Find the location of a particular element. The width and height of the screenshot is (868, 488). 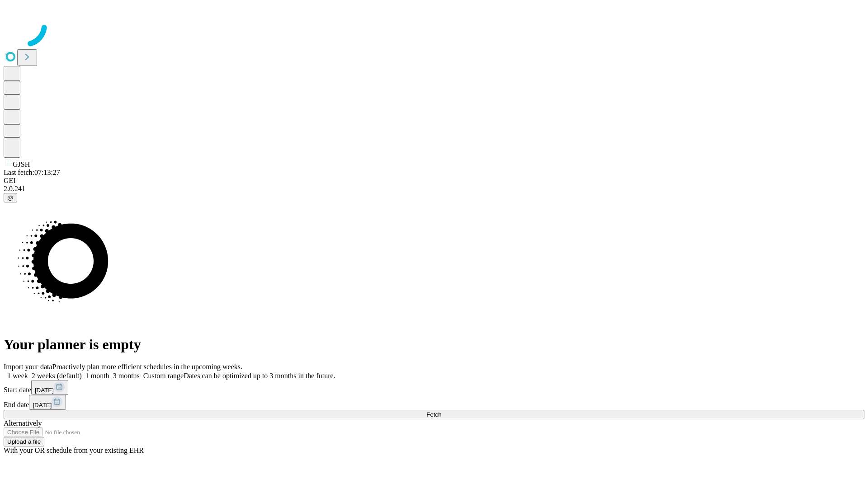

span: Proactively plan more efficient schedules in the upcoming weeks. is located at coordinates (147, 366).